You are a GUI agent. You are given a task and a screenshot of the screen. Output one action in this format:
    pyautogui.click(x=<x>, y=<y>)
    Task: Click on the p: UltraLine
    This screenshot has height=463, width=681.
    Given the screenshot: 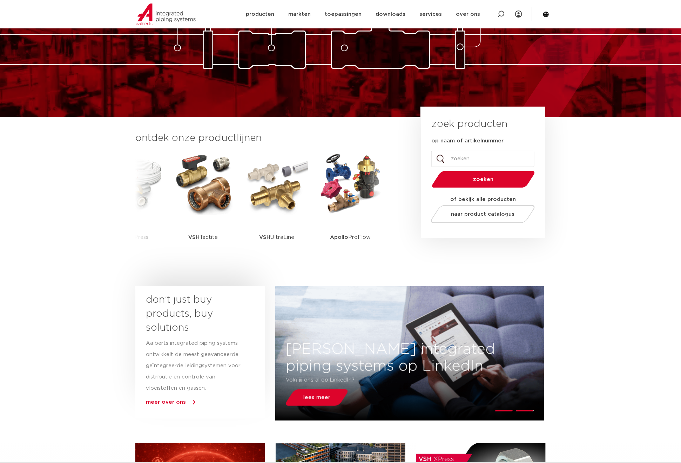 What is the action you would take?
    pyautogui.click(x=277, y=237)
    